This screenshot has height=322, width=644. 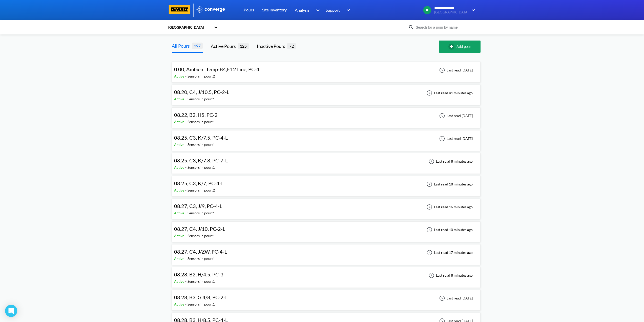 I want to click on span: 08.27, C4, J/ZW, PC-4-L, so click(x=200, y=251).